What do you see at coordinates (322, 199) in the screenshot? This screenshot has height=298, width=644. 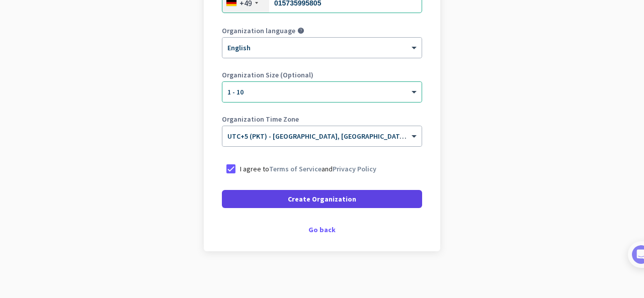 I see `button: Create Organization` at bounding box center [322, 199].